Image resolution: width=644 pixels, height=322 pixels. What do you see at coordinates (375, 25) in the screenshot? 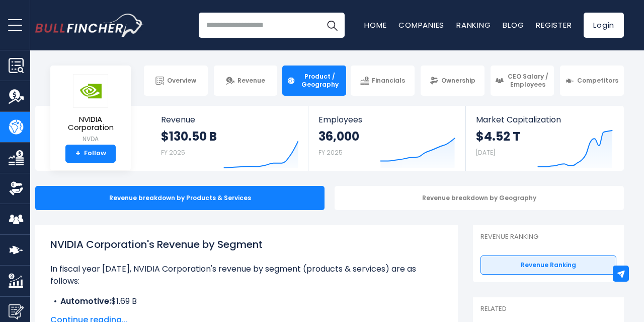
I see `a: Home` at bounding box center [375, 25].